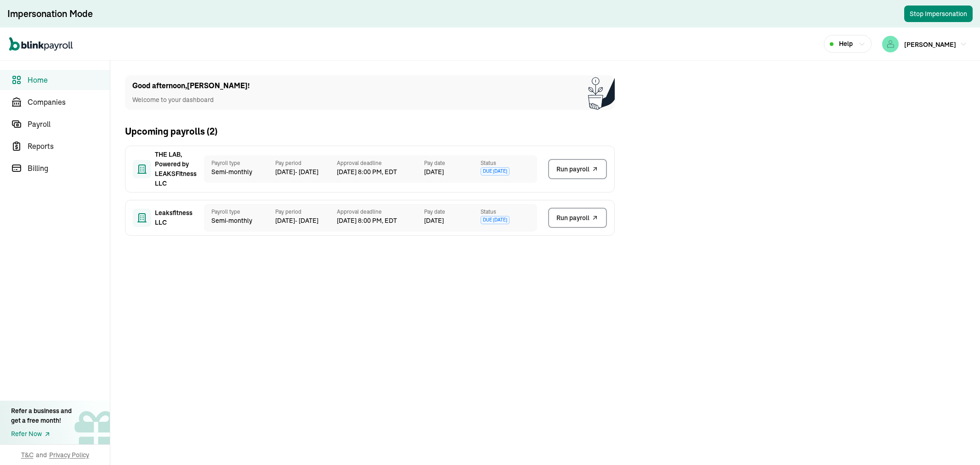 This screenshot has height=465, width=980. Describe the element at coordinates (69, 455) in the screenshot. I see `span: Privacy Policy` at that location.